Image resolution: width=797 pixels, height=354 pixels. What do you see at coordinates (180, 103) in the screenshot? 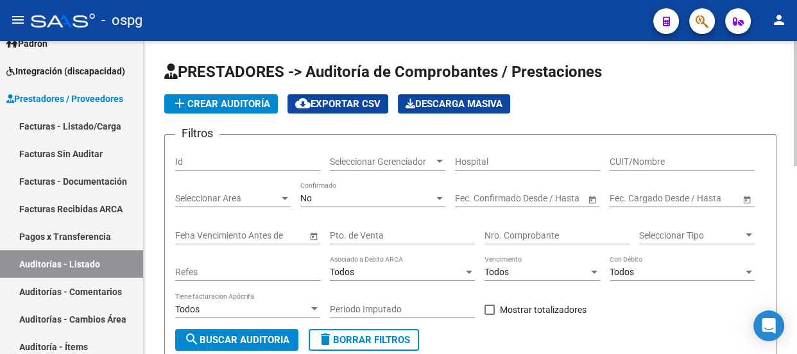
I see `mat-icon: add` at bounding box center [180, 103].